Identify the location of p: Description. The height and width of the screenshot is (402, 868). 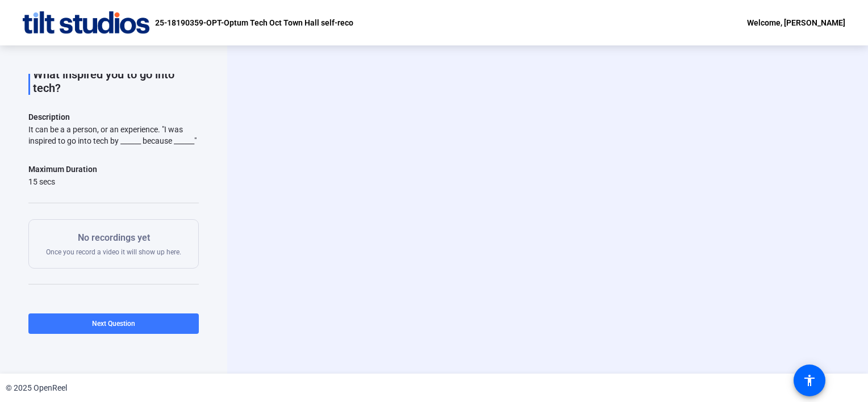
(114, 117).